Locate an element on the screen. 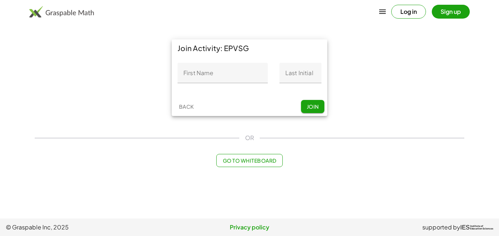 Image resolution: width=499 pixels, height=236 pixels. span: Go to Whiteboard is located at coordinates (249, 161).